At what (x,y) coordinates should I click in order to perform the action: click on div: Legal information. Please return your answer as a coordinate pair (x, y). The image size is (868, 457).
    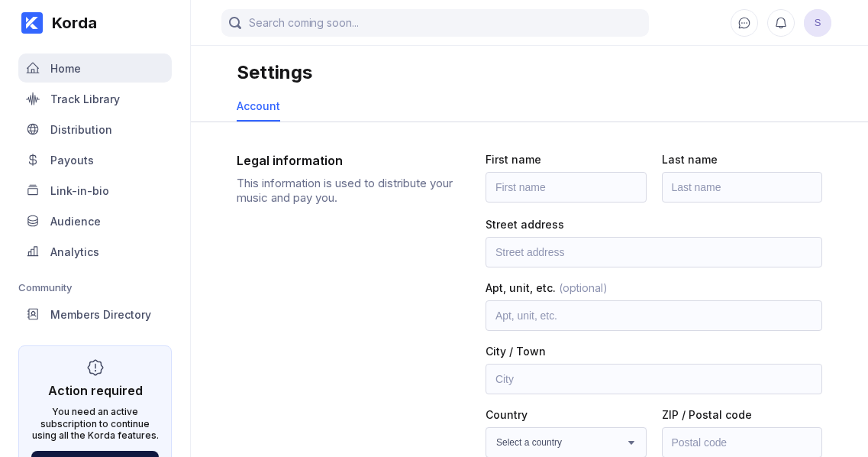
    Looking at the image, I should click on (345, 161).